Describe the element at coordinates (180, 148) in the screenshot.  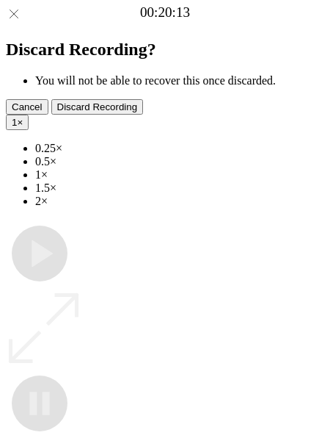
I see `li: 0.25×` at that location.